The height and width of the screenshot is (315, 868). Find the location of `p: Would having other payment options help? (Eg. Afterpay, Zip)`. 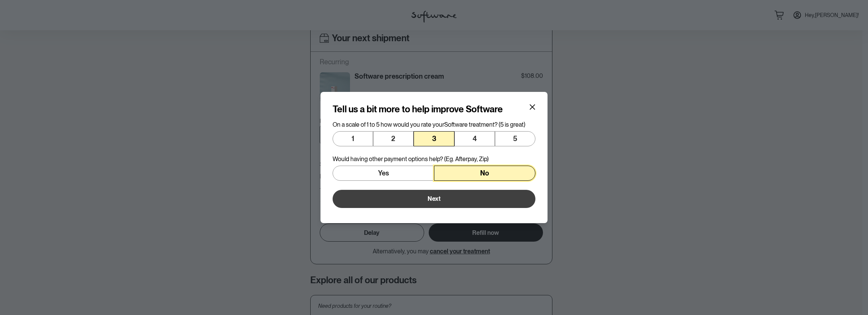

p: Would having other payment options help? (Eg. Afterpay, Zip) is located at coordinates (434, 159).